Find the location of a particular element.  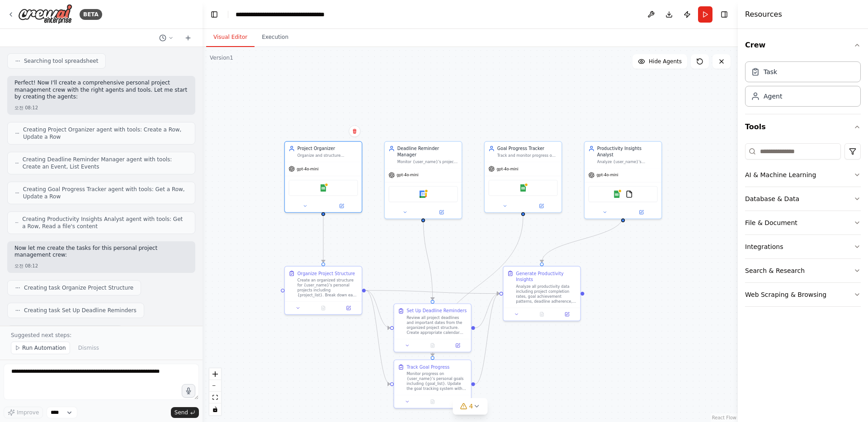

span: 4 is located at coordinates (471, 406).